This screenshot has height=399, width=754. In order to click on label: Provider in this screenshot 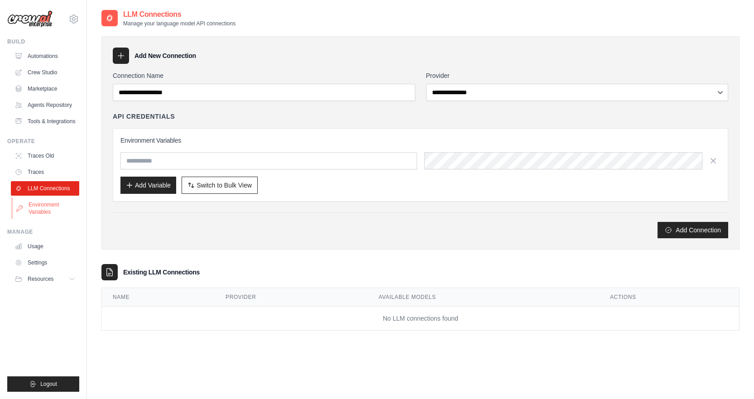, I will do `click(578, 76)`.